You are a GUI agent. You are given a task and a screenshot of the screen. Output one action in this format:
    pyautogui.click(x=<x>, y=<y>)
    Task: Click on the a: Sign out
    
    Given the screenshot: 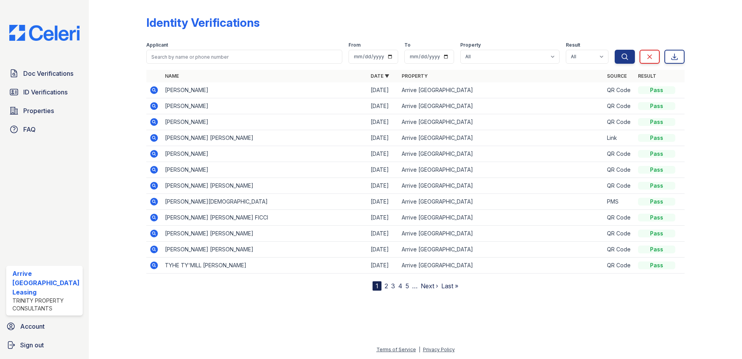 What is the action you would take?
    pyautogui.click(x=44, y=345)
    